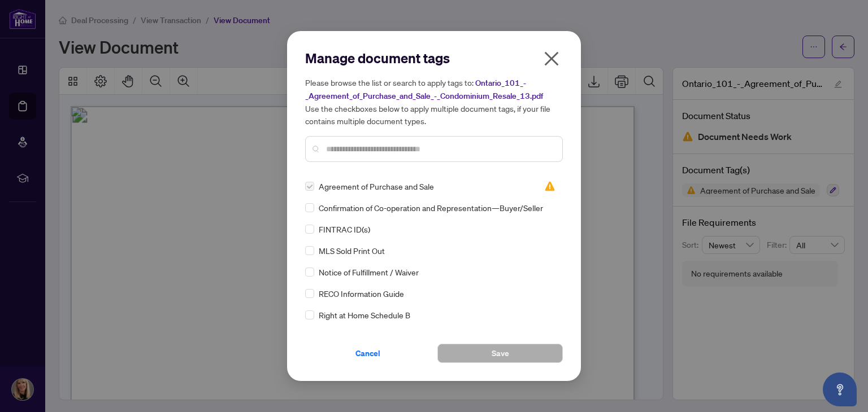 Image resolution: width=868 pixels, height=412 pixels. Describe the element at coordinates (376, 186) in the screenshot. I see `span: Agreement of Purchase and Sale` at that location.